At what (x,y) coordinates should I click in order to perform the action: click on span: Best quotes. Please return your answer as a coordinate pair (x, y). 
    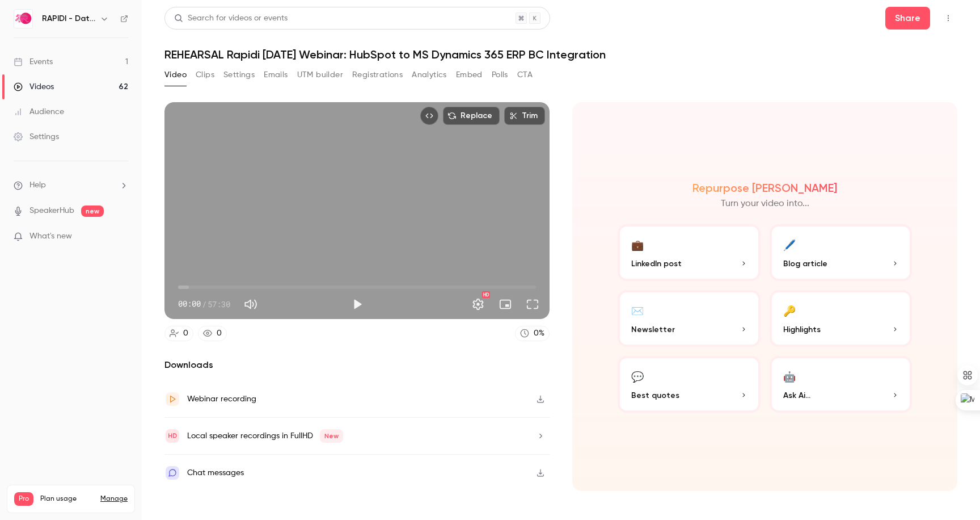
    Looking at the image, I should click on (655, 395).